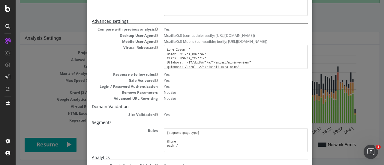  What do you see at coordinates (220, 141) in the screenshot?
I see `pre: [segment:pagetype] @home path / @unknown path /* [segment:country-folders] @BG path /BG* @CZ path...` at bounding box center [220, 141].